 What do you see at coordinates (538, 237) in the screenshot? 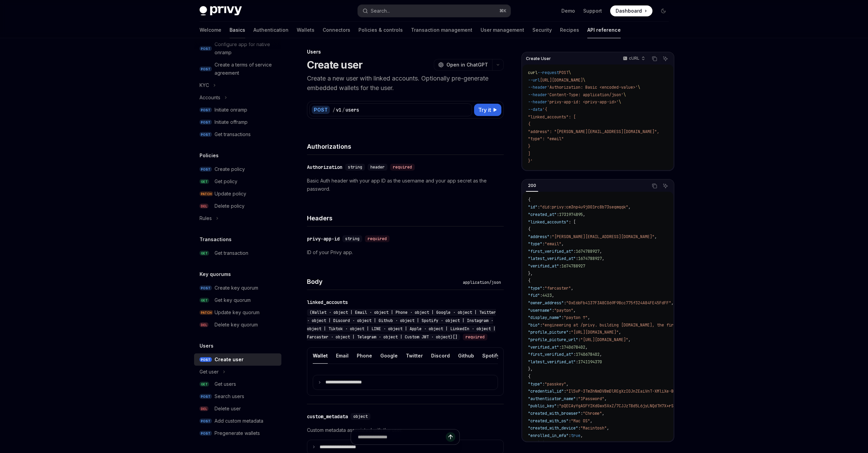
I see `span: "address"` at bounding box center [538, 237].